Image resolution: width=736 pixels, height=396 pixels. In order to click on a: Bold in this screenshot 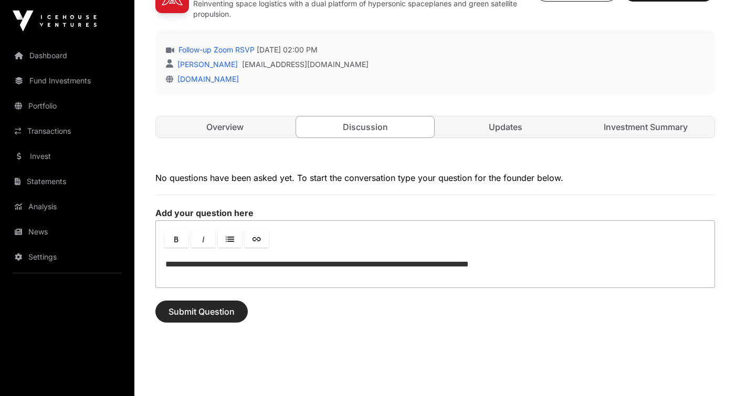, I will do `click(176, 239)`.